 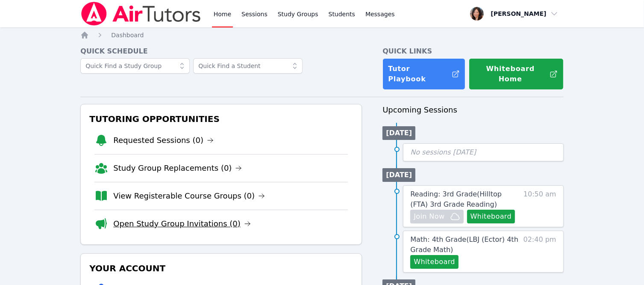 What do you see at coordinates (539, 206) in the screenshot?
I see `span: 10:50 am` at bounding box center [539, 206].